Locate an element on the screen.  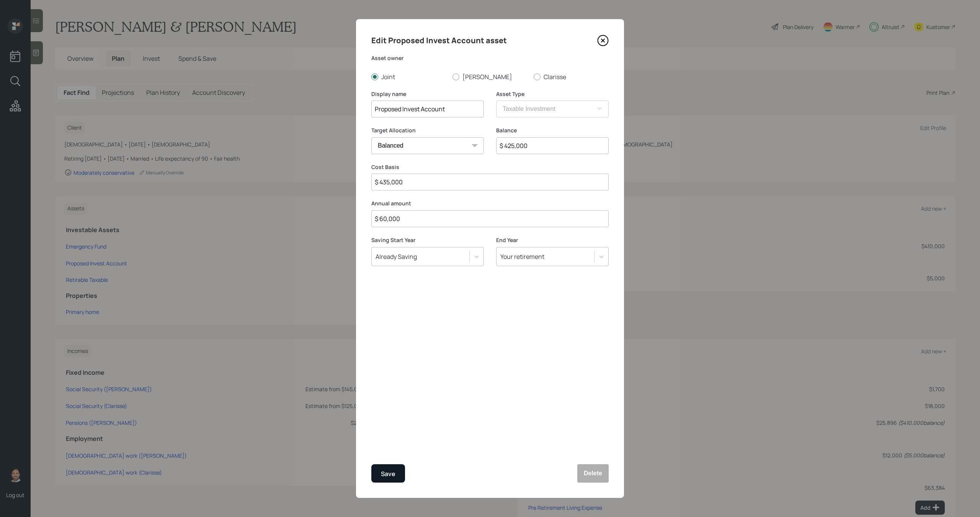
h4: Edit Proposed Invest Account asset is located at coordinates (439, 41).